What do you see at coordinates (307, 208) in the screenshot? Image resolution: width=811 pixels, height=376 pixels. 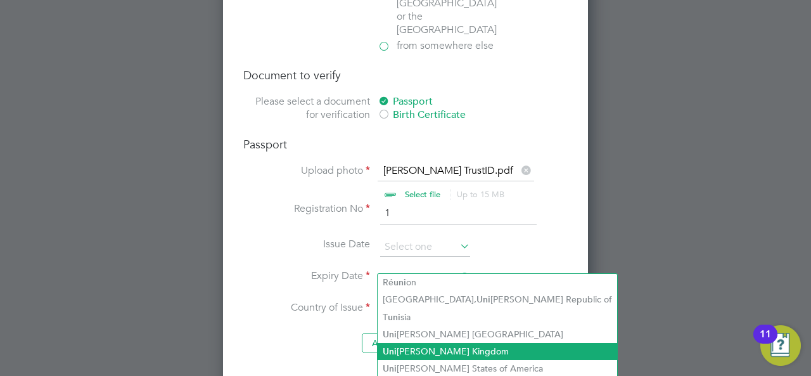 I see `label: Registration No` at bounding box center [307, 208].